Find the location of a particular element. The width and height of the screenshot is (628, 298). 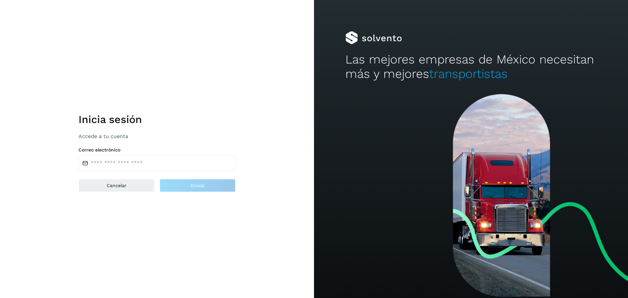

span: transportistas is located at coordinates (469, 74).